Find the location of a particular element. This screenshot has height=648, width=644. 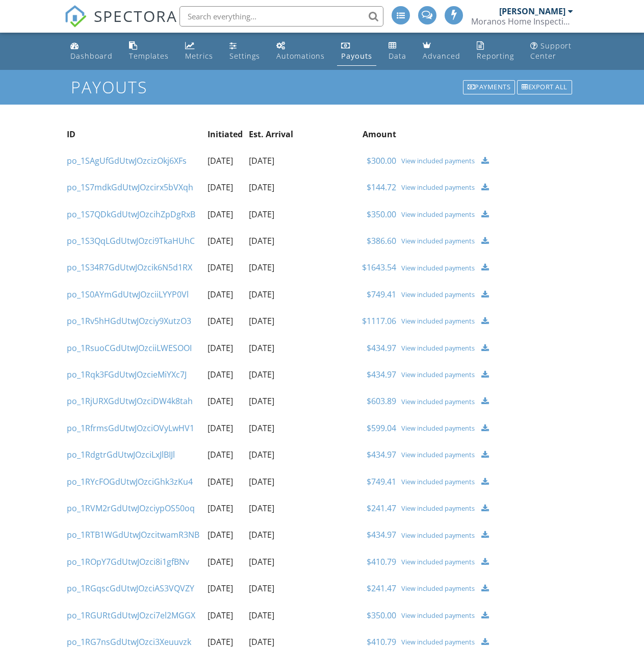

div: Metrics is located at coordinates (199, 56).